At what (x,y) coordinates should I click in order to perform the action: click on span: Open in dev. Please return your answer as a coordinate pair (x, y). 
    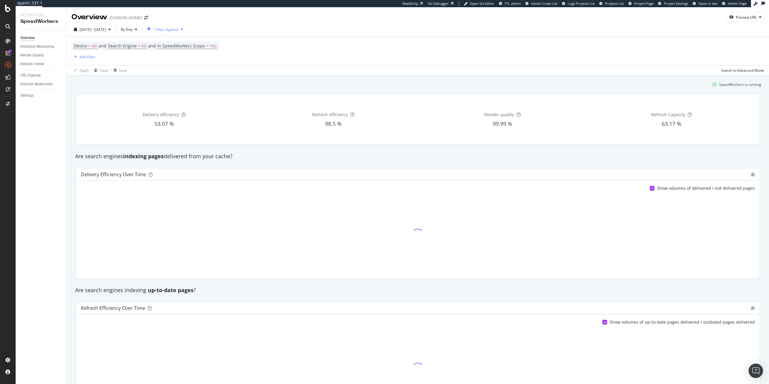
    Looking at the image, I should click on (708, 3).